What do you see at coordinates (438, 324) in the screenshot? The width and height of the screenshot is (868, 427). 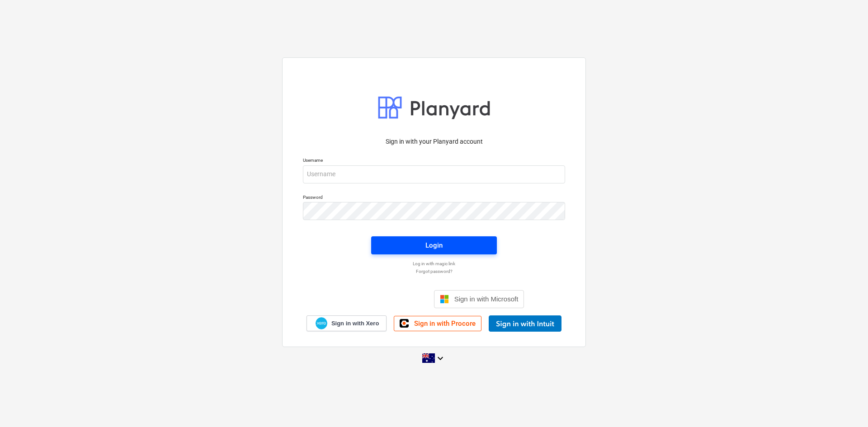 I see `a: Sign in with Procore` at bounding box center [438, 324].